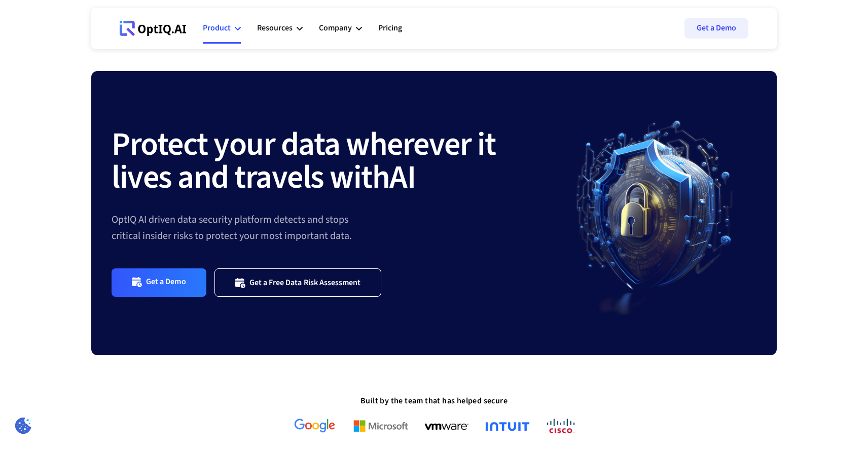  I want to click on div: Get a Free Data Risk Assessment, so click(305, 282).